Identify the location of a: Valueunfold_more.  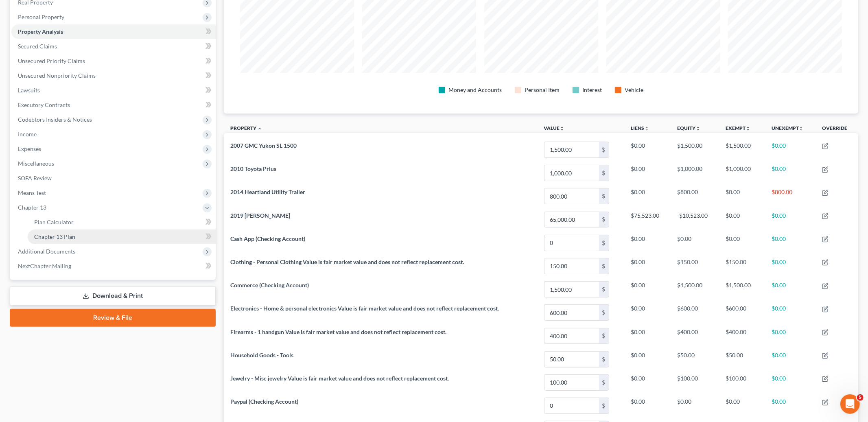
(554, 128).